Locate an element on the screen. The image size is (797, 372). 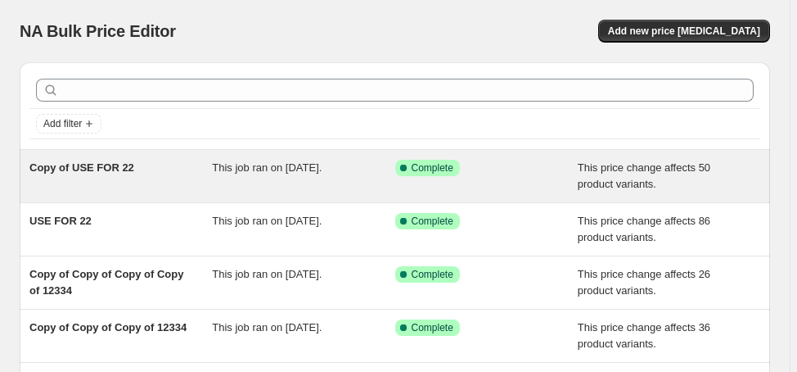
span: Copy of Copy of Copy of Copy of 12334 is located at coordinates (106, 282).